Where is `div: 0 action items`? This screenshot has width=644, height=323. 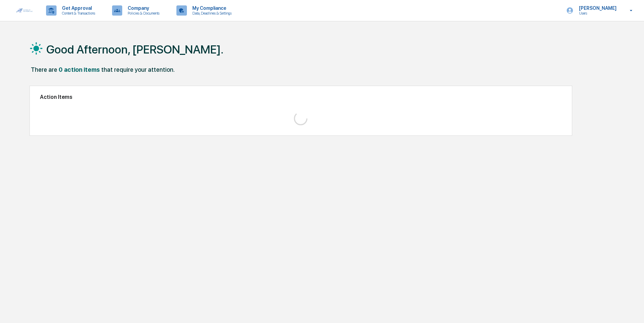
div: 0 action items is located at coordinates (79, 69).